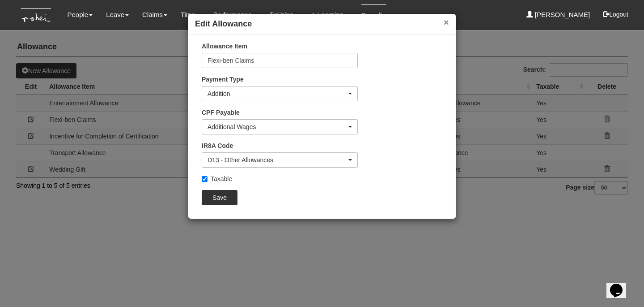  What do you see at coordinates (218, 145) in the screenshot?
I see `label: IR8A Code` at bounding box center [218, 145].